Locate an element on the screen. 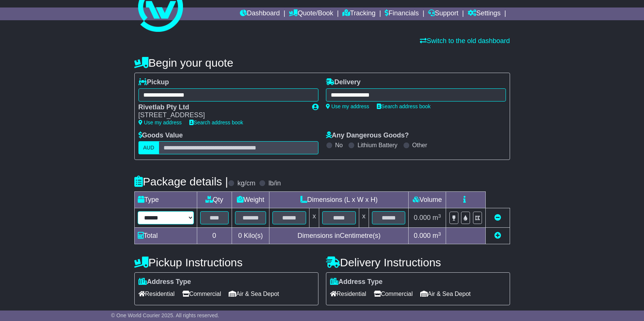  span: © One World Courier 2025. All rights reserved. is located at coordinates (165, 316).